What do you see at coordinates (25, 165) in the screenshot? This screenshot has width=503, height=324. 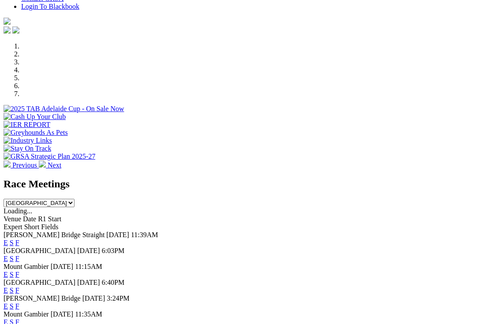 I see `span: Previous` at bounding box center [25, 165].